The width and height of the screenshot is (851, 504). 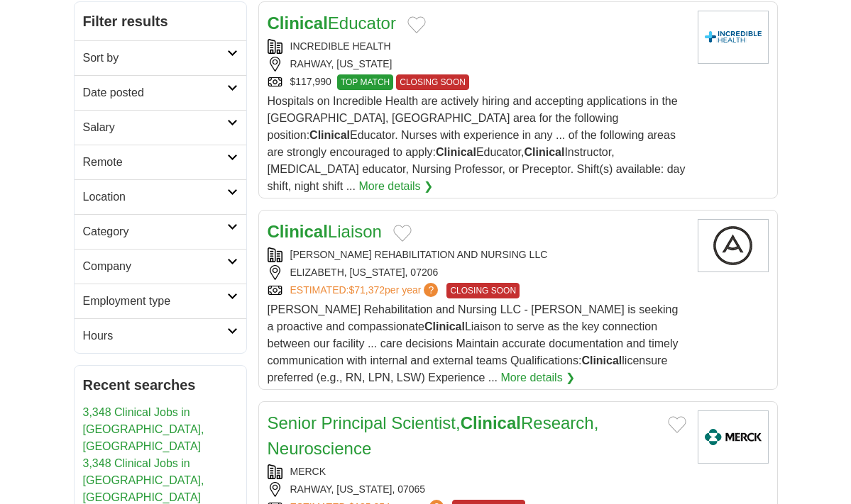 What do you see at coordinates (160, 22) in the screenshot?
I see `h2: Filter results` at bounding box center [160, 22].